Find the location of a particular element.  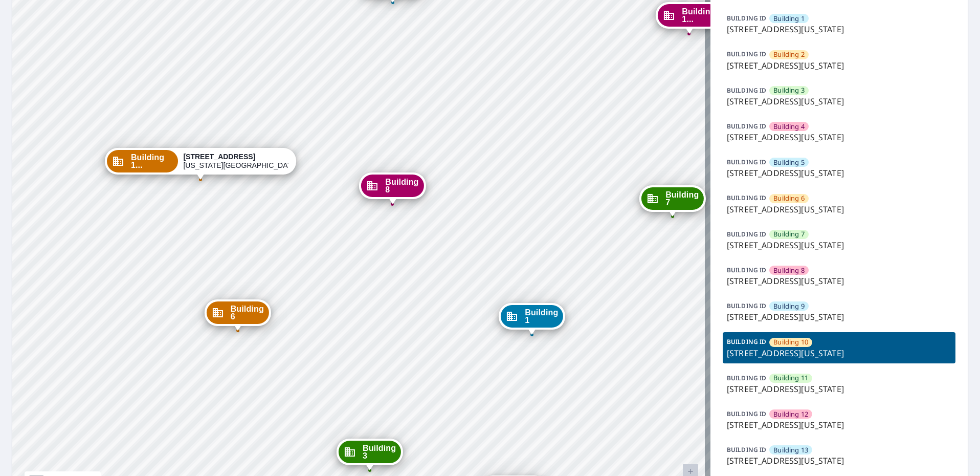

div: Dropped pin, building Building 10, Commercial property, 1315 e 89th st Kansas City, MO 64131 is located at coordinates (200, 164).